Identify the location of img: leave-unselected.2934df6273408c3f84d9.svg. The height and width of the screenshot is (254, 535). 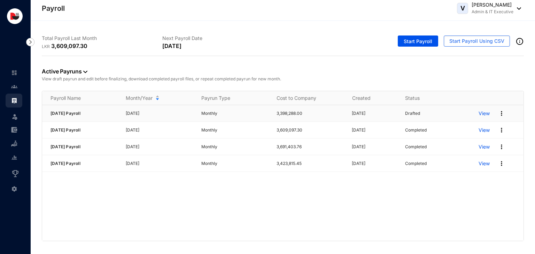
(15, 117).